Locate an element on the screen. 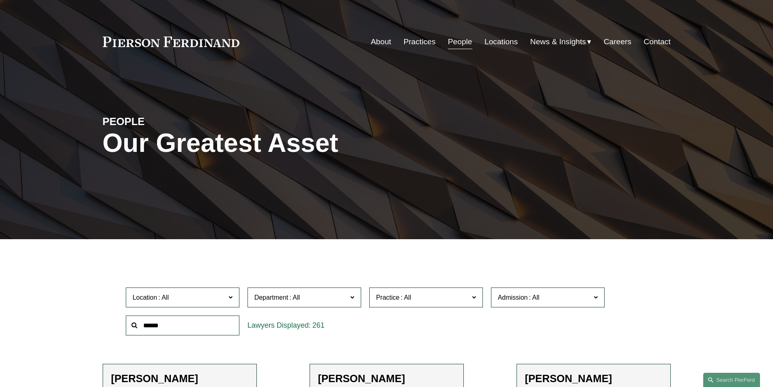  a: Contact is located at coordinates (657, 42).